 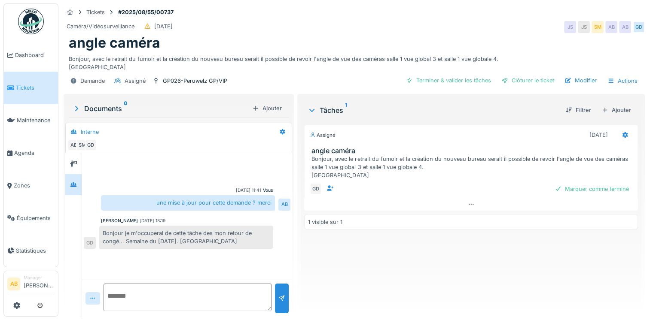 I want to click on span: Statistiques, so click(x=35, y=251).